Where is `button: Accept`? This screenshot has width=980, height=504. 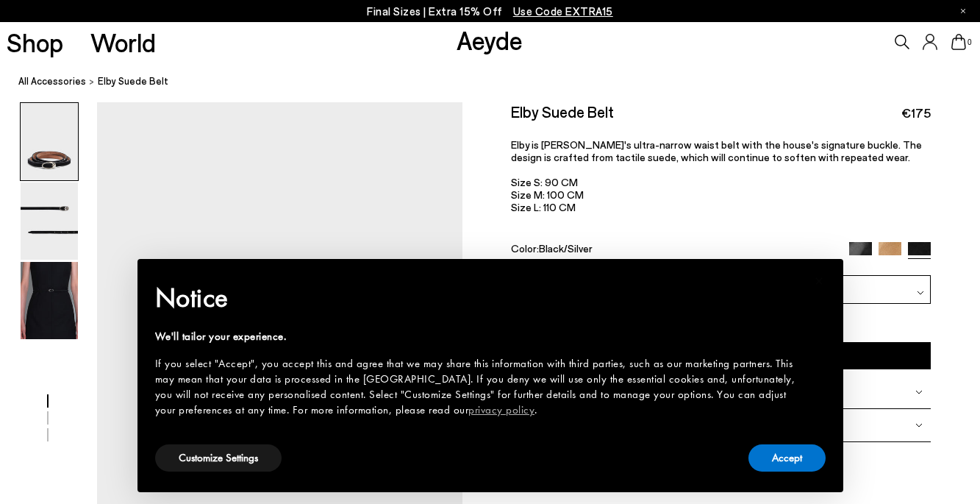
button: Accept is located at coordinates (786, 457).